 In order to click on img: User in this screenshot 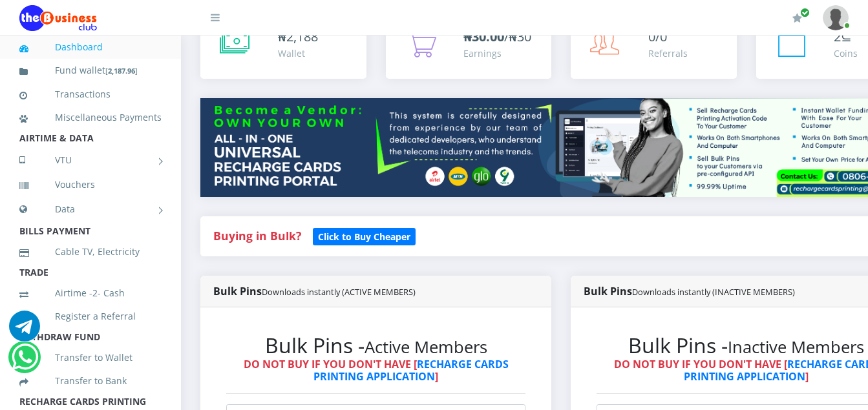, I will do `click(836, 18)`.